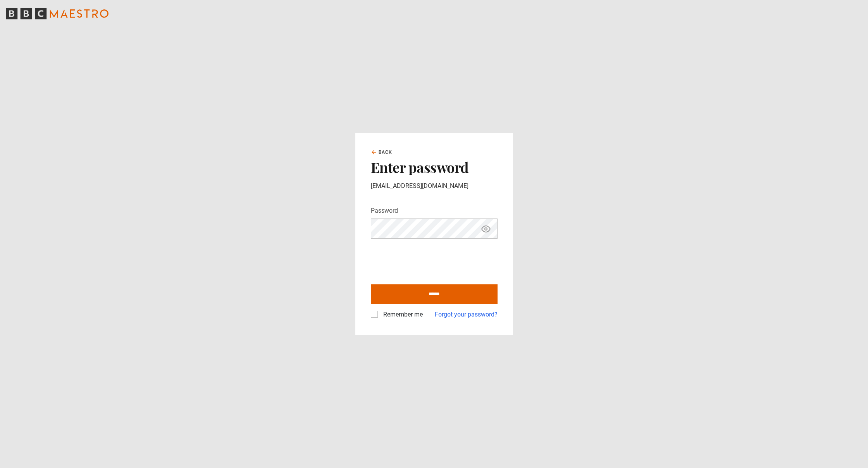 This screenshot has width=868, height=468. I want to click on label: Remember me, so click(401, 314).